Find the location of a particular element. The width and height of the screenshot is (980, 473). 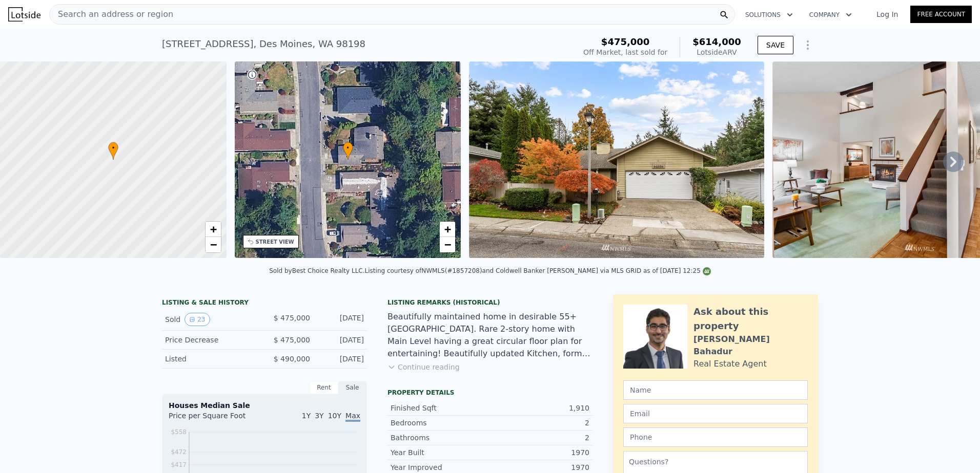

span: $ 490,000 is located at coordinates (291, 359).